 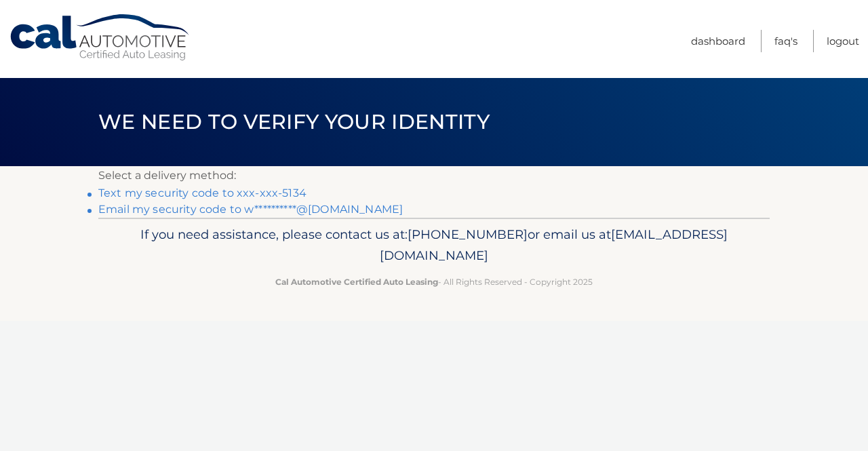 What do you see at coordinates (843, 41) in the screenshot?
I see `a: Logout` at bounding box center [843, 41].